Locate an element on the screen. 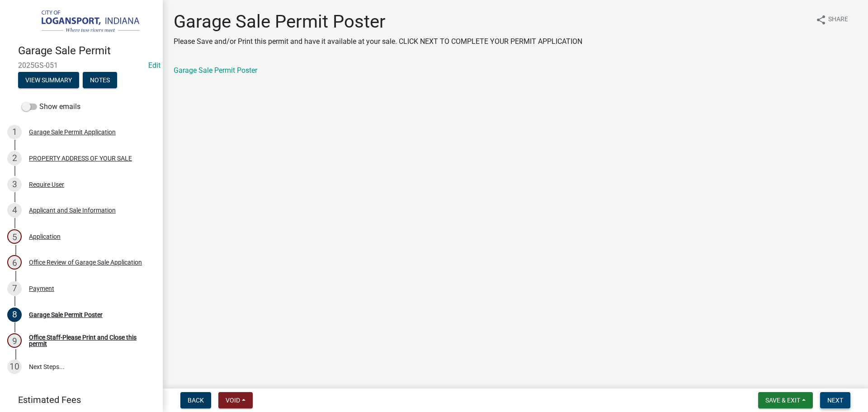  div: 2 is located at coordinates (15, 158).